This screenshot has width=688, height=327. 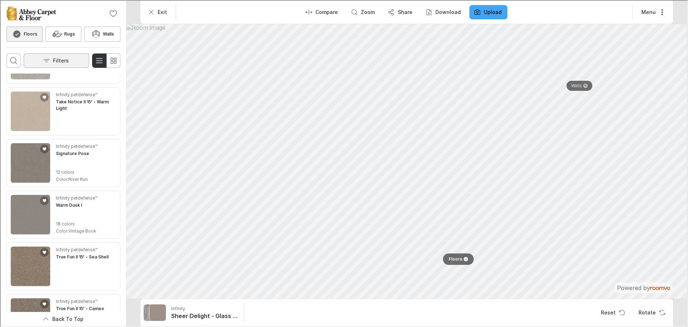 I want to click on p: Filters, so click(x=60, y=60).